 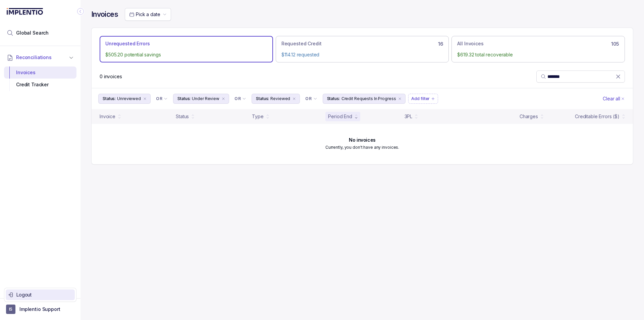 I want to click on p: $505.20 potential savings, so click(x=186, y=55).